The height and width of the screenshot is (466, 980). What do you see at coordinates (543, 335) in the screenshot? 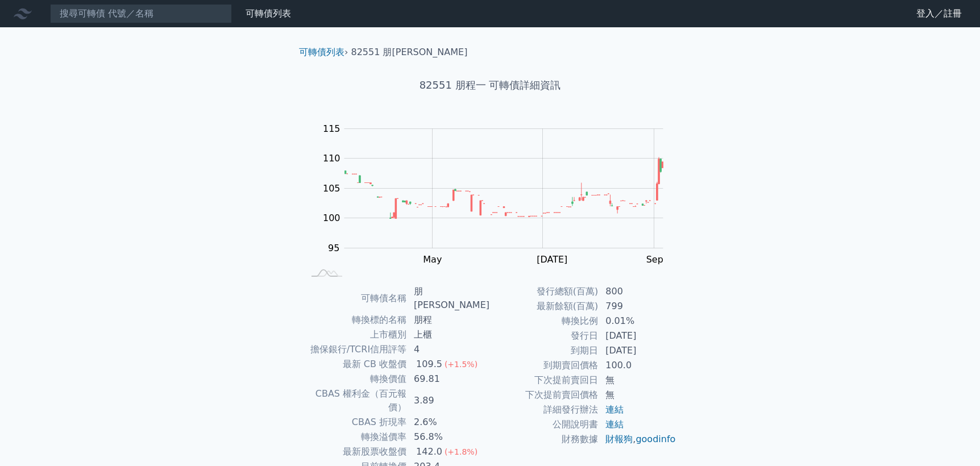
I see `td: 發行日` at bounding box center [543, 335].